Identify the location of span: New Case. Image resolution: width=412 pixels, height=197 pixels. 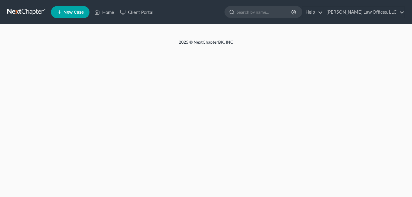
(73, 12).